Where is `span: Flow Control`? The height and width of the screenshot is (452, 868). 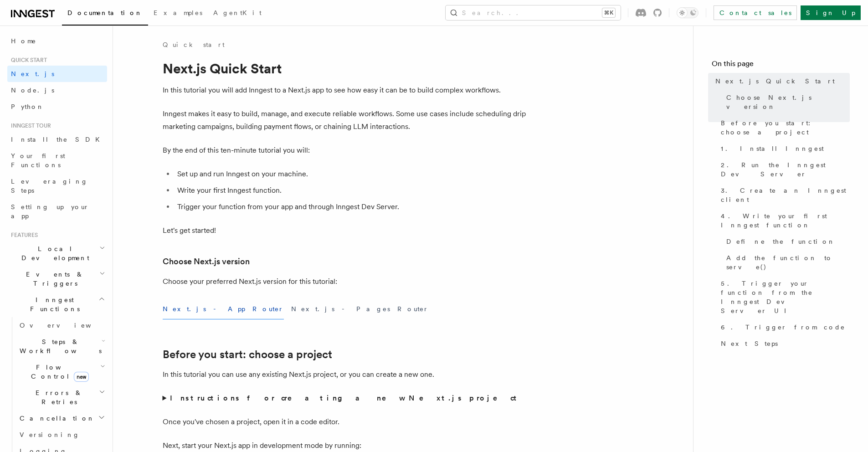 span: Flow Control is located at coordinates (58, 372).